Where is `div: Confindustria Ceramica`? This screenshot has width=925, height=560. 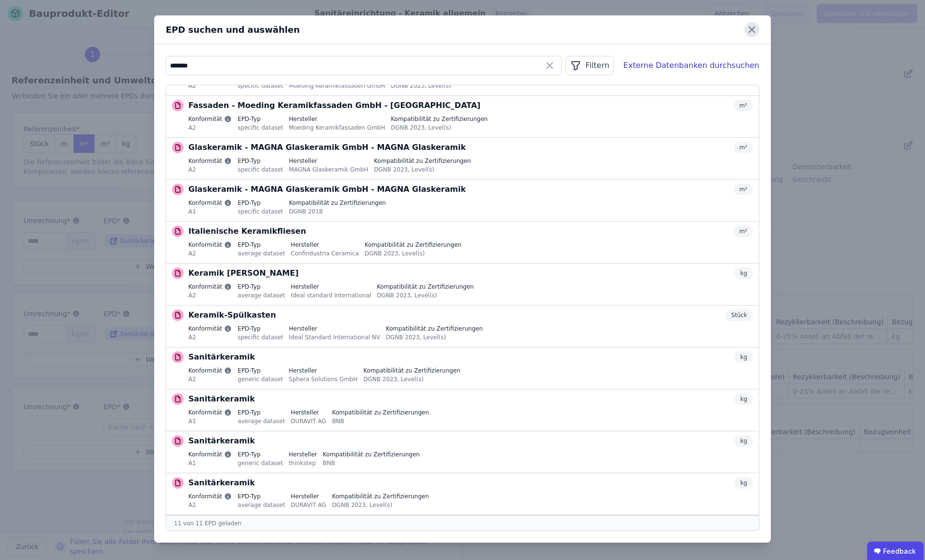 div: Confindustria Ceramica is located at coordinates (325, 253).